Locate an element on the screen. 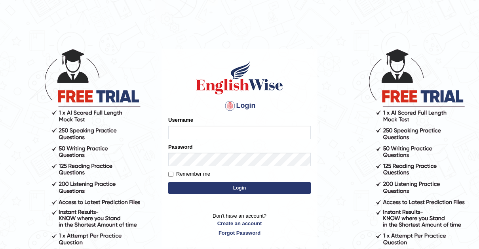 Image resolution: width=479 pixels, height=249 pixels. a: Forgot Password is located at coordinates (239, 232).